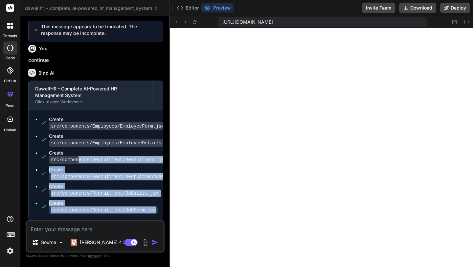 The width and height of the screenshot is (473, 267). Describe the element at coordinates (418, 8) in the screenshot. I see `button: Download` at that location.